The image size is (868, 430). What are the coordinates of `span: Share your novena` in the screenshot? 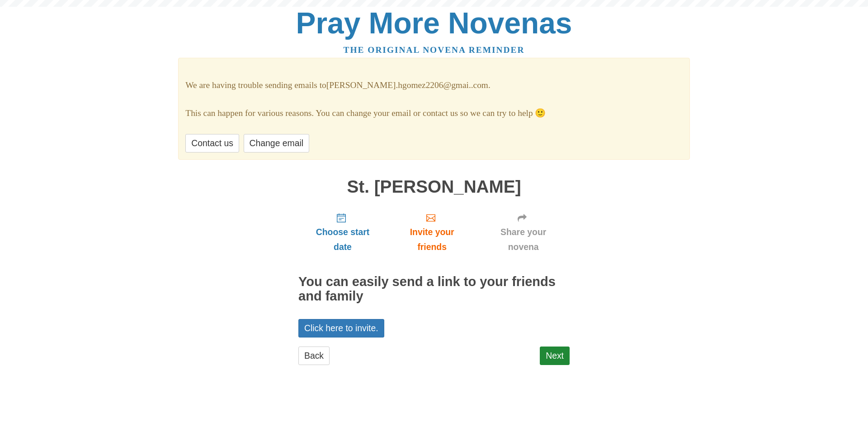 It's located at (523, 240).